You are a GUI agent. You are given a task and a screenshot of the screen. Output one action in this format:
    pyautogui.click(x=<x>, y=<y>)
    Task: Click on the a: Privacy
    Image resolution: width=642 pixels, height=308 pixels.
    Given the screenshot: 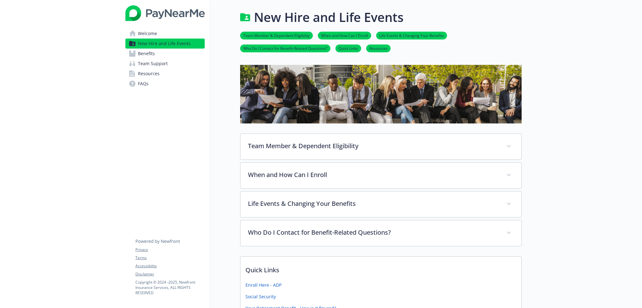 What is the action you would take?
    pyautogui.click(x=170, y=250)
    